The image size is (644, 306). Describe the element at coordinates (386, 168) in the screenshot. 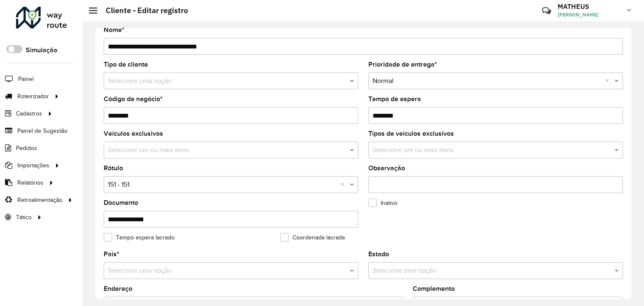

I see `label: Observação` at that location.